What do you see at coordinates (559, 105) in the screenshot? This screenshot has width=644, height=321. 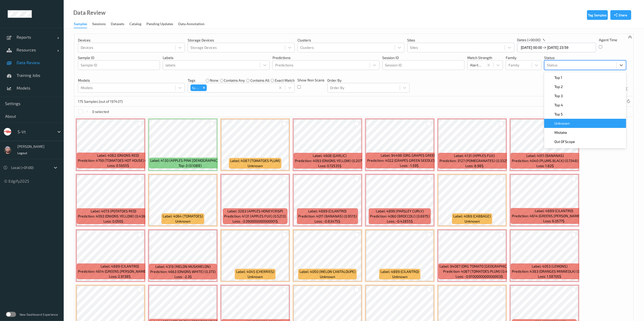 I see `span: Top 4` at bounding box center [559, 105].